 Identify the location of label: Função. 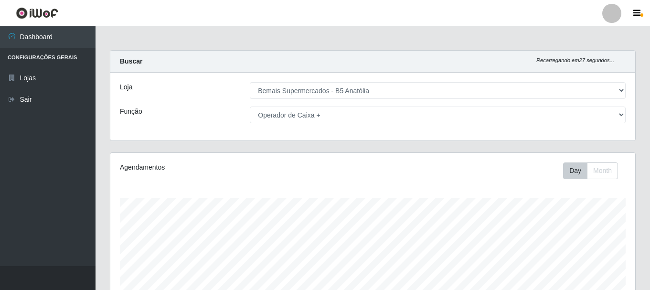
(131, 111).